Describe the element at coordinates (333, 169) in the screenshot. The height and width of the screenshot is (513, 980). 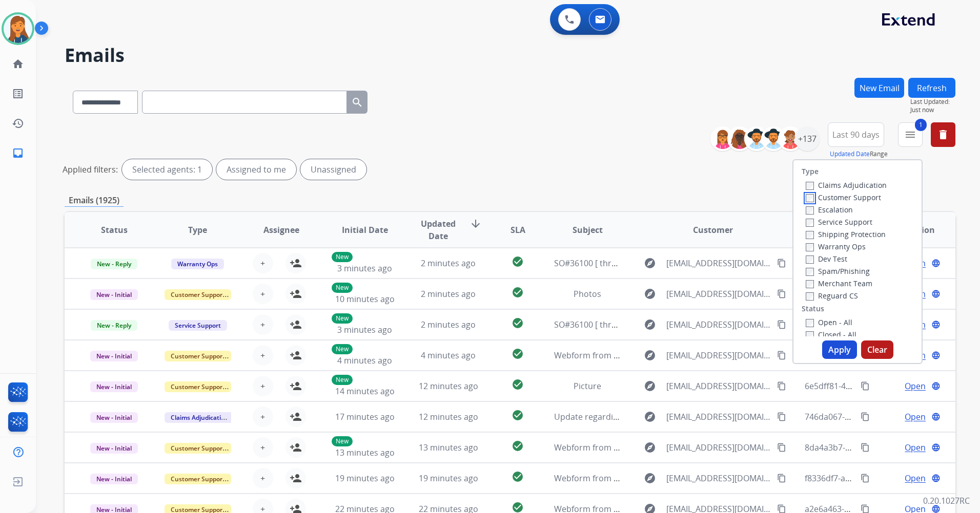
I see `div: Unassigned` at that location.